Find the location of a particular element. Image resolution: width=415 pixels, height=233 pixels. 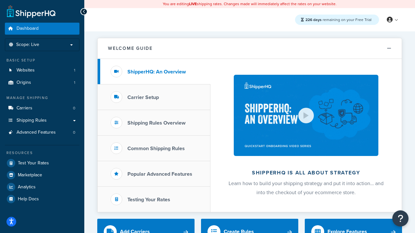

li: Shipping Rules is located at coordinates (42, 121).